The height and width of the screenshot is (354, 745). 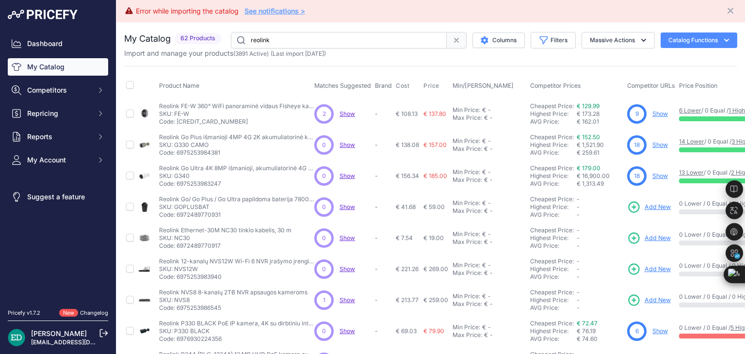 I want to click on a: My Catalog, so click(x=58, y=67).